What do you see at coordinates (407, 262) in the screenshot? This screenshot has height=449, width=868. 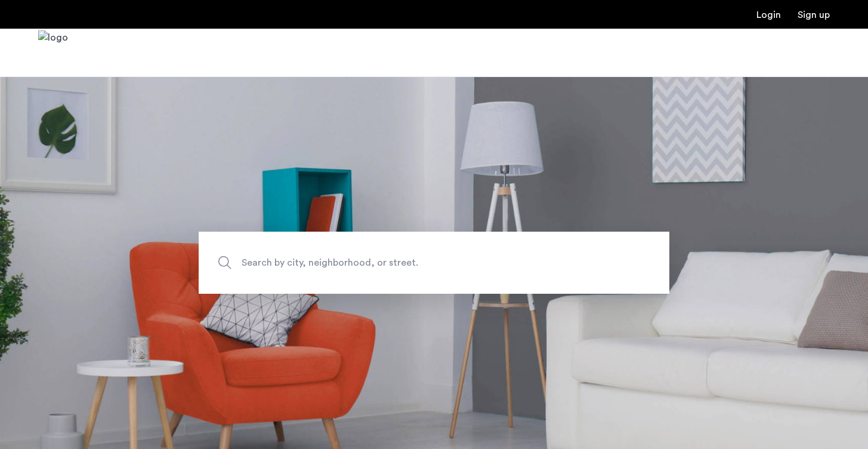 I see `span: Search by city, neighborhood, or street.` at bounding box center [407, 262].